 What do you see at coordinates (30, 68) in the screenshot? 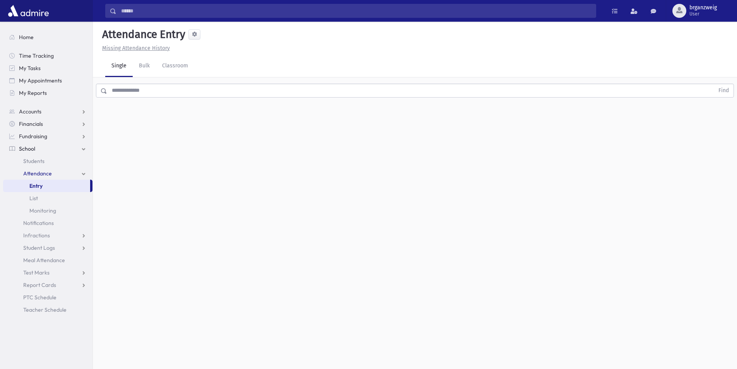
I see `span: My Tasks` at bounding box center [30, 68].